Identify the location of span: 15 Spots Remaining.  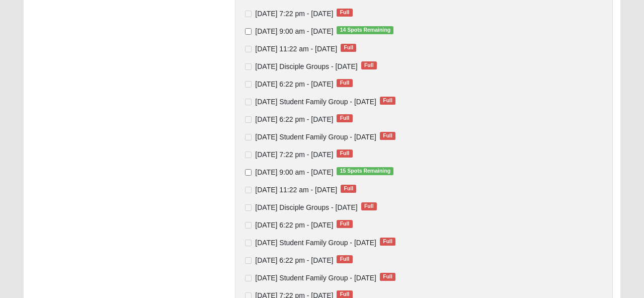
(365, 171).